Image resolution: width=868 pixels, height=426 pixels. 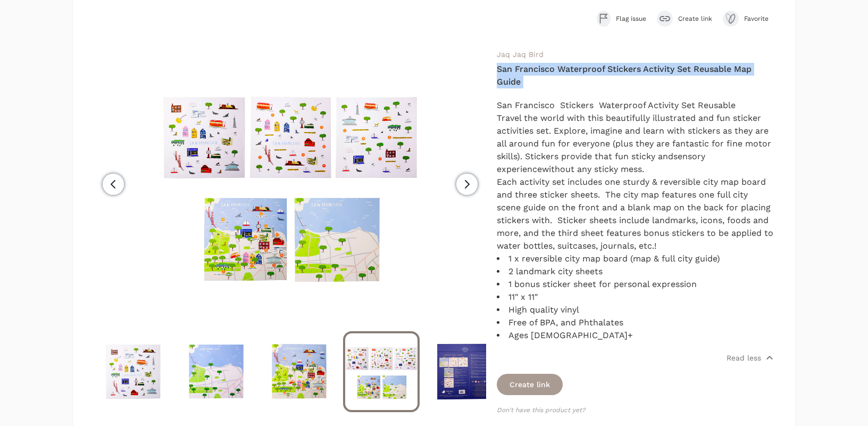 What do you see at coordinates (635, 322) in the screenshot?
I see `li: Free of BPA, and Phthalates` at bounding box center [635, 322].